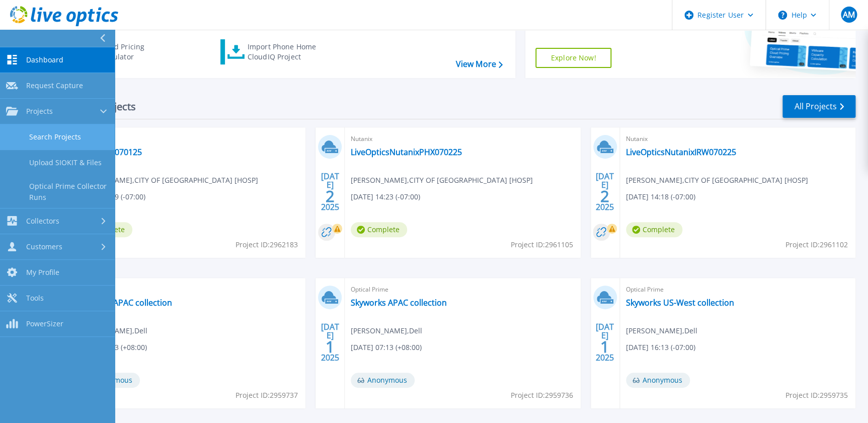  I want to click on a: Cloud Pricing Calculator, so click(127, 52).